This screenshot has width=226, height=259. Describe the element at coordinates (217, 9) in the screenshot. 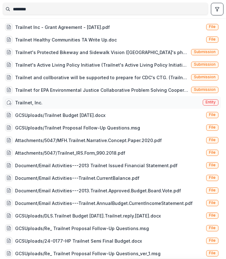

I see `button: toggle filters` at that location.